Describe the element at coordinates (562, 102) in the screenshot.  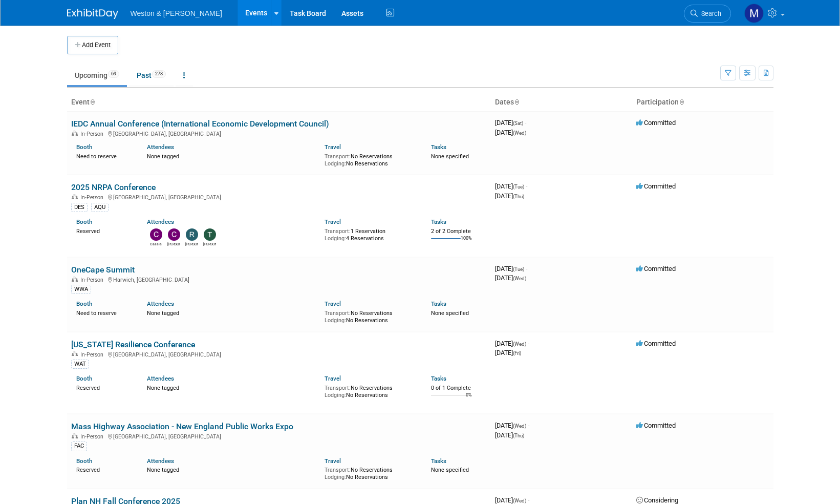
I see `th: Dates` at that location.